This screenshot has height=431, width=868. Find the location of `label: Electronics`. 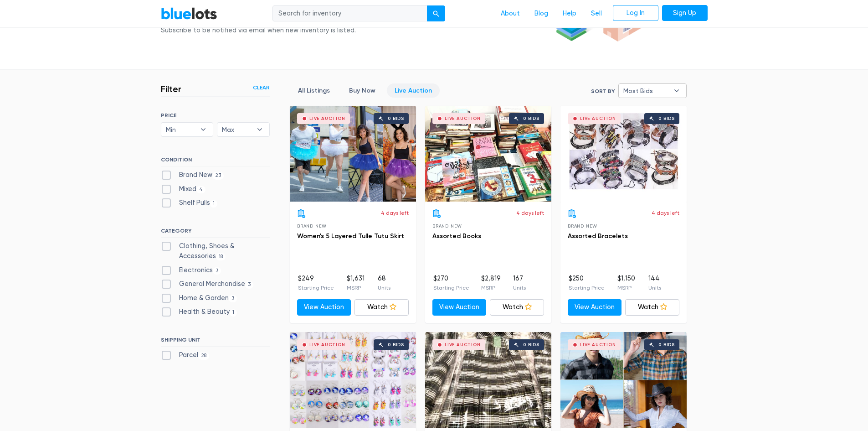

label: Electronics is located at coordinates (191, 271).